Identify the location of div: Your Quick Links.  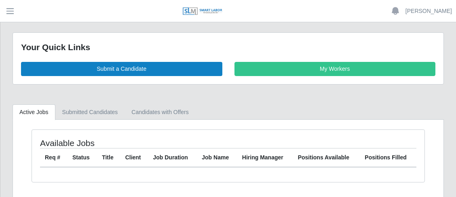
(228, 47).